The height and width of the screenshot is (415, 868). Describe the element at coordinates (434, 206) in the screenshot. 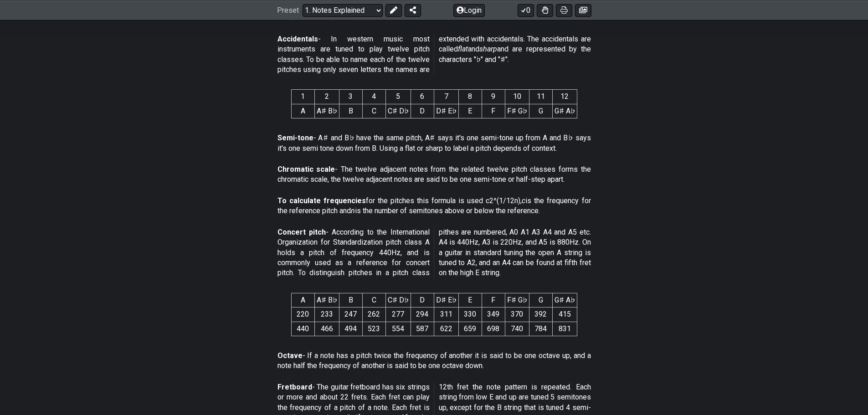

I see `p: for the pitches this formula is used c2^(1/12n), is the frequency for the reference pitch and is ...` at that location.